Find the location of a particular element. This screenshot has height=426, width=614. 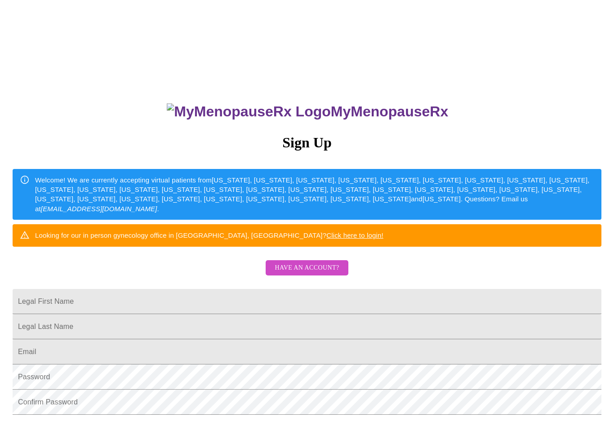

a: Click here to login! is located at coordinates (355, 235).